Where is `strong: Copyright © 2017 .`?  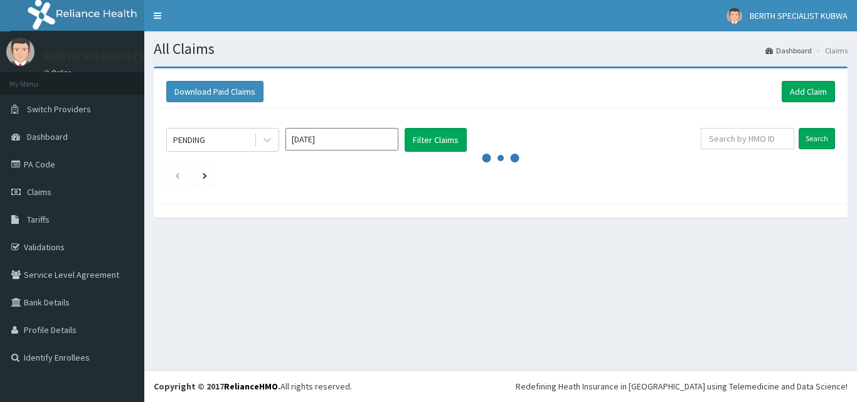
strong: Copyright © 2017 . is located at coordinates (217, 387).